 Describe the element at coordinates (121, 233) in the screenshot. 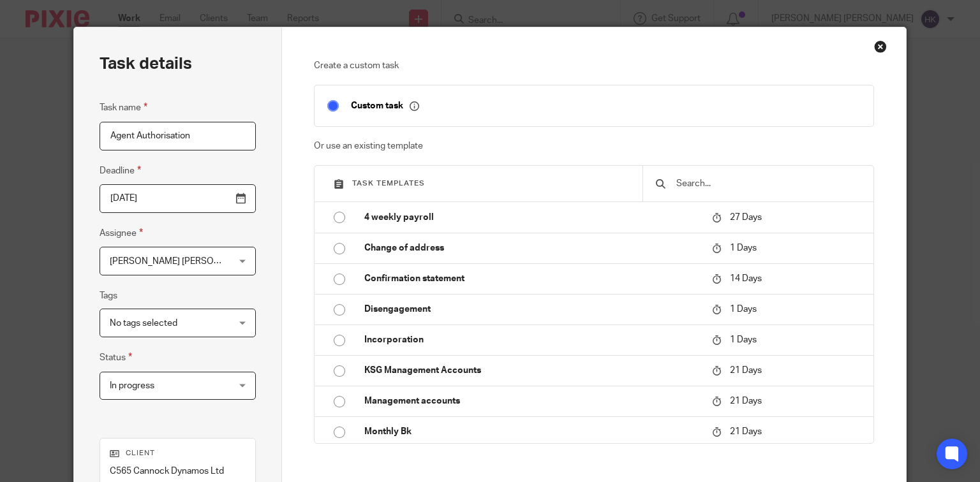

I see `label: Assignee` at that location.